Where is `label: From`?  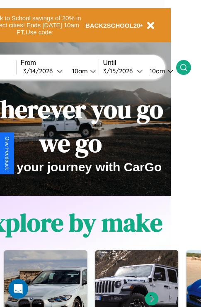
label: From is located at coordinates (60, 63).